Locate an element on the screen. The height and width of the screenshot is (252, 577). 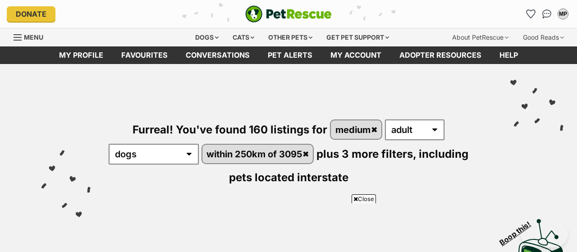
div: Other pets is located at coordinates (290, 37).